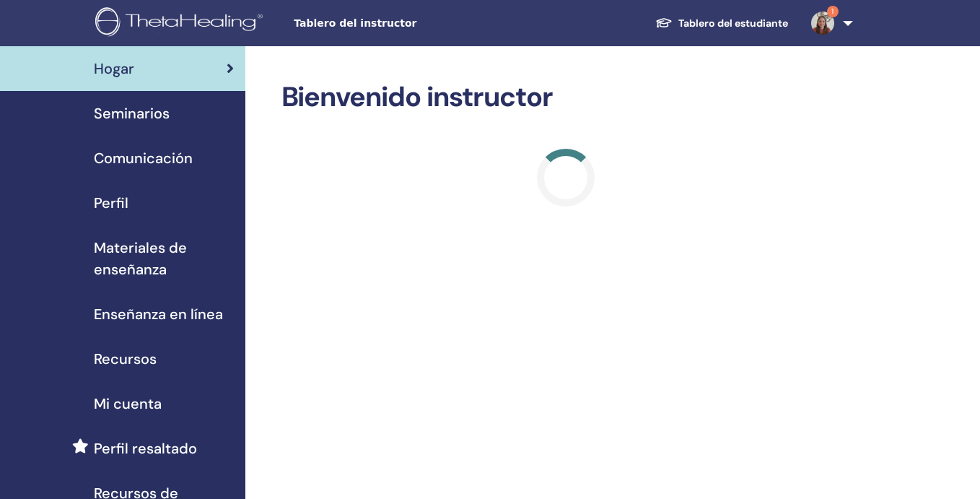 This screenshot has width=980, height=499. I want to click on span: Enseñanza en línea, so click(158, 314).